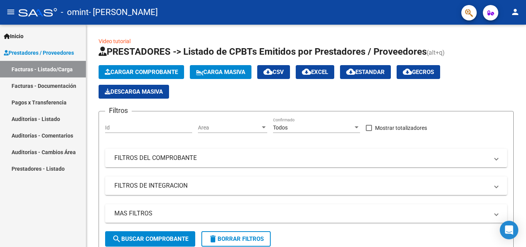 The height and width of the screenshot is (247, 526). Describe the element at coordinates (150, 239) in the screenshot. I see `span: Buscar Comprobante` at that location.